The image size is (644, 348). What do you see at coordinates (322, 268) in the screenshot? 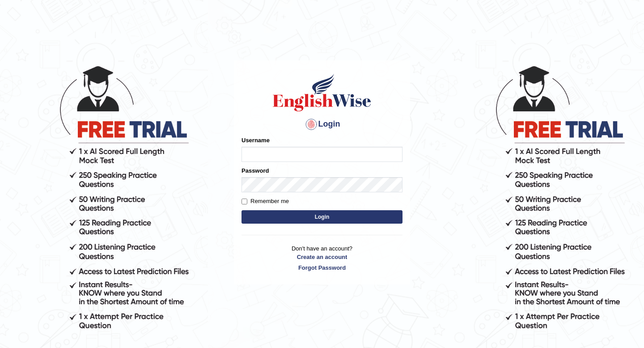
I see `a: Forgot Password` at bounding box center [322, 268].